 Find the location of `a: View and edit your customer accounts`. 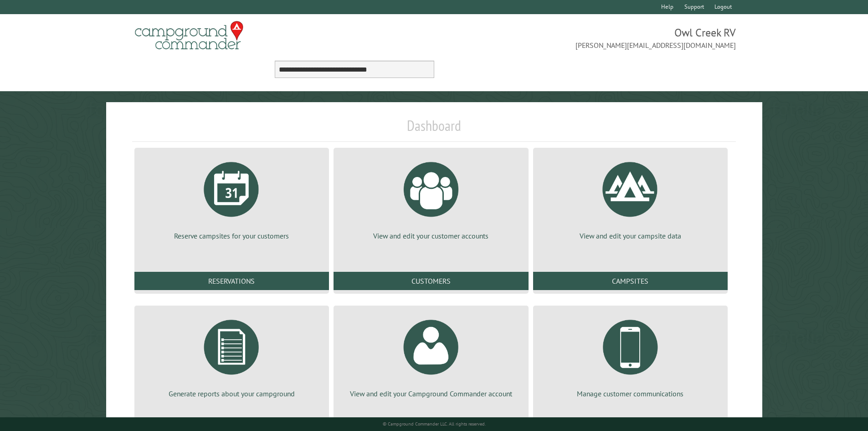

a: View and edit your customer accounts is located at coordinates (431, 198).